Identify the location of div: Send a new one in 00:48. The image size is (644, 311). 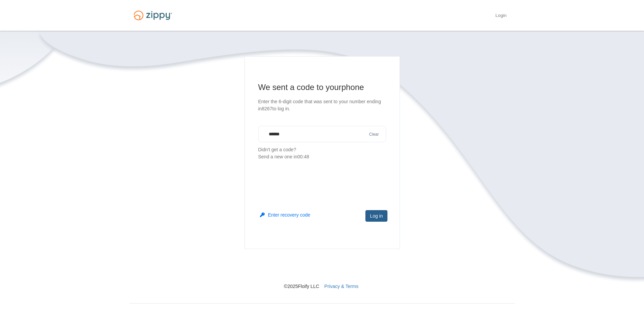
(322, 157).